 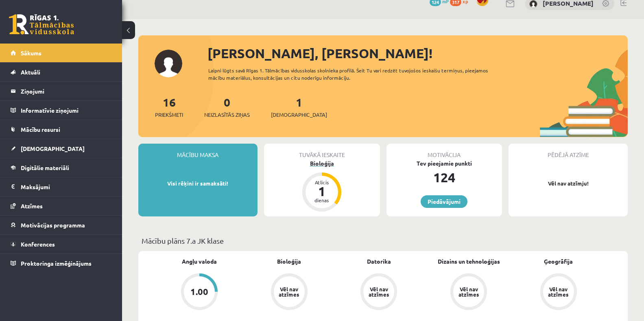 What do you see at coordinates (61, 168) in the screenshot?
I see `a: Digitālie materiāli` at bounding box center [61, 168].